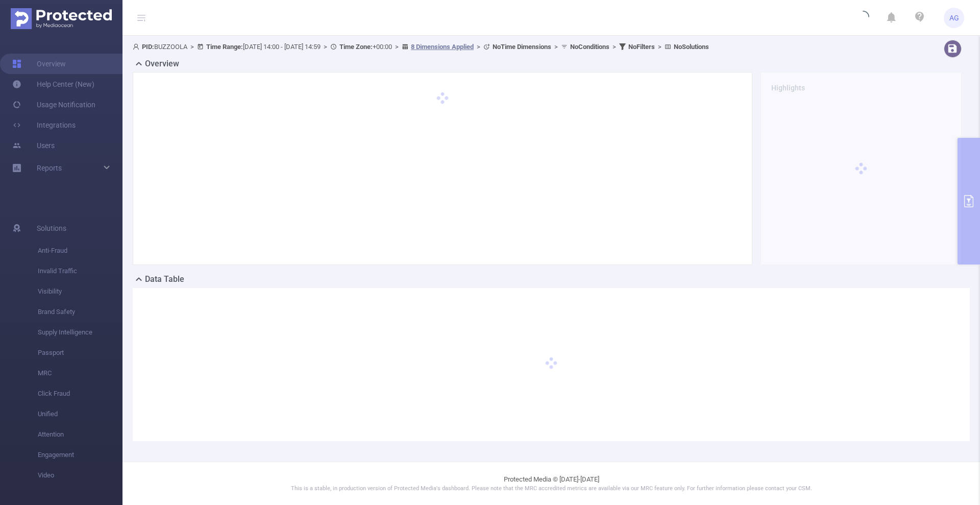 The width and height of the screenshot is (980, 505). I want to click on b: No Conditions, so click(590, 47).